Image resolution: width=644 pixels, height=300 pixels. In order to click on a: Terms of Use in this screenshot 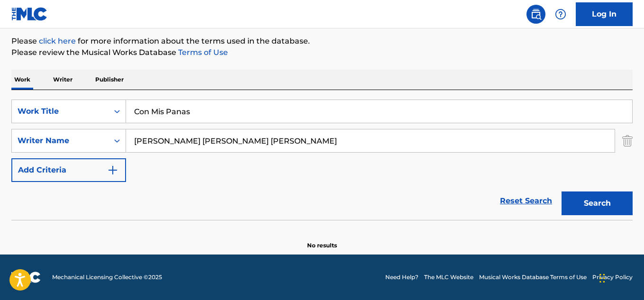, I will do `click(202, 52)`.